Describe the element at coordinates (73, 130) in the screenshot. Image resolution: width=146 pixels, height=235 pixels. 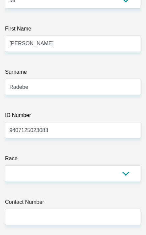
I see `input: ID Number` at that location.